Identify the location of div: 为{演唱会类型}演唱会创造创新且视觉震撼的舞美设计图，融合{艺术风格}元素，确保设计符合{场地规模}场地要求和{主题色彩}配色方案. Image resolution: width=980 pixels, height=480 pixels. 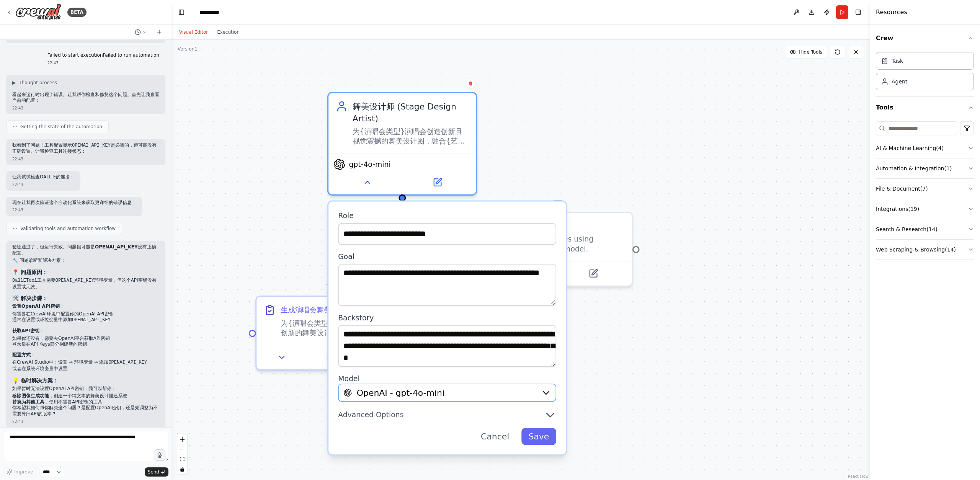
(411, 136).